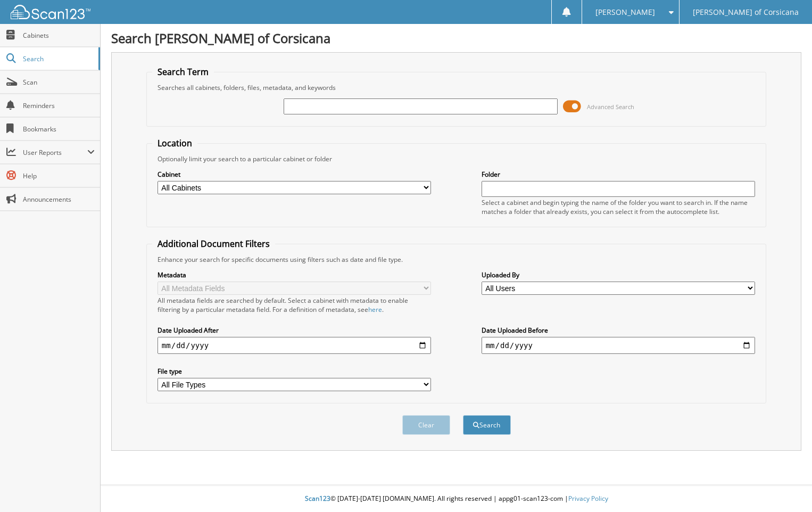  What do you see at coordinates (375, 309) in the screenshot?
I see `a: here` at bounding box center [375, 309].